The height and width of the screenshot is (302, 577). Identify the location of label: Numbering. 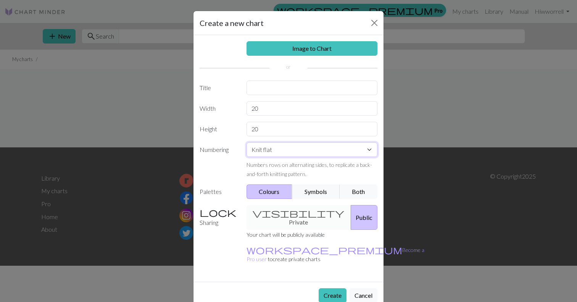
(218, 160).